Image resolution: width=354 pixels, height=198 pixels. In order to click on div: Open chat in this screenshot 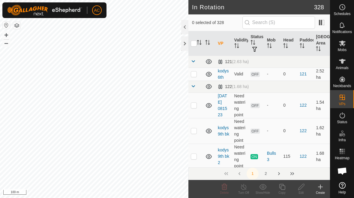, I will do `click(343, 171)`.